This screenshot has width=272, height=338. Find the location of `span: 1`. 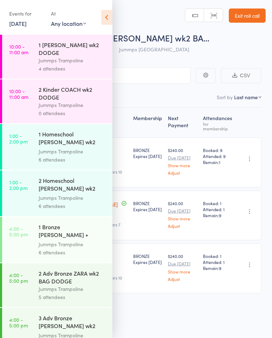

span: 1 is located at coordinates (220, 162).